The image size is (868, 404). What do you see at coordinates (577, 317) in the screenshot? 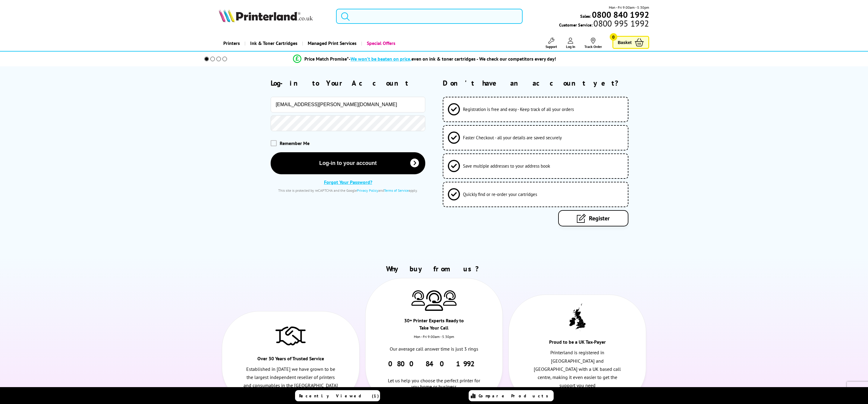
I see `img: UK tax payer` at bounding box center [577, 317].